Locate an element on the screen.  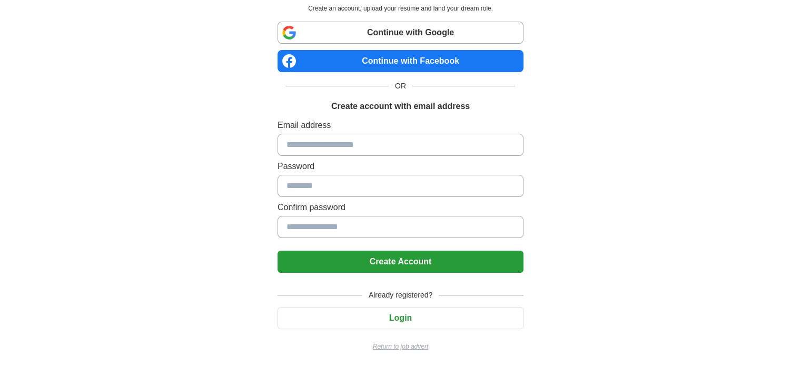
h1: Create account with email address is located at coordinates (400, 106).